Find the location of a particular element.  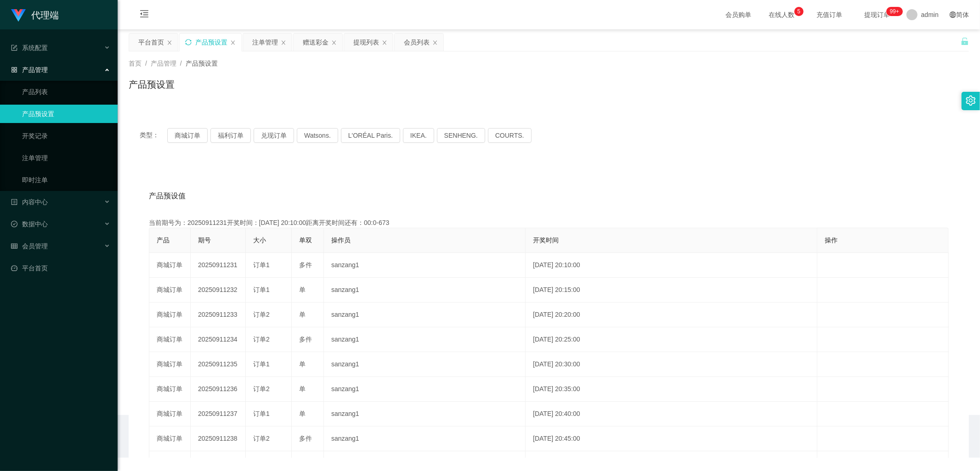

a: 注单管理 is located at coordinates (67, 158).